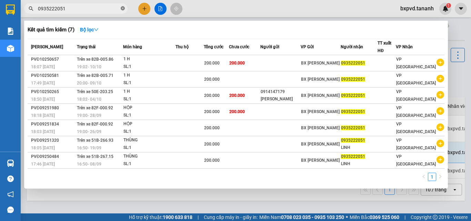  I want to click on span: VP Nhận, so click(404, 47).